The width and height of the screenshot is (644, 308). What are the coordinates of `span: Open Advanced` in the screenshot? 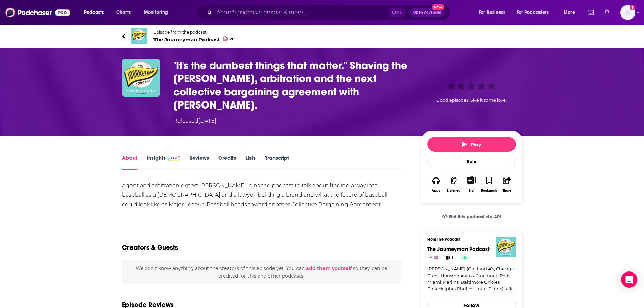 It's located at (427, 13).